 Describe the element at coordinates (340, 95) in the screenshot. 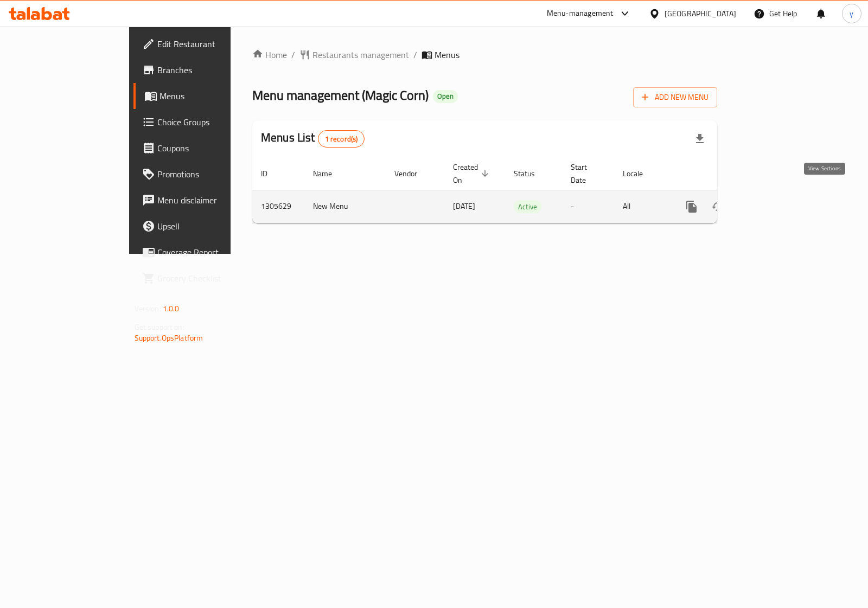

I see `span: Menu management ( Magic Corn )` at that location.